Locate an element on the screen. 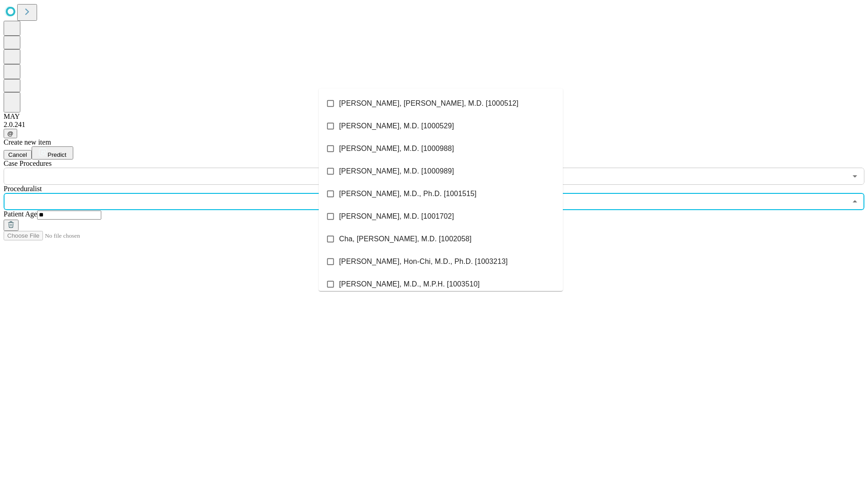 The height and width of the screenshot is (488, 868). span: Proceduralist is located at coordinates (23, 189).